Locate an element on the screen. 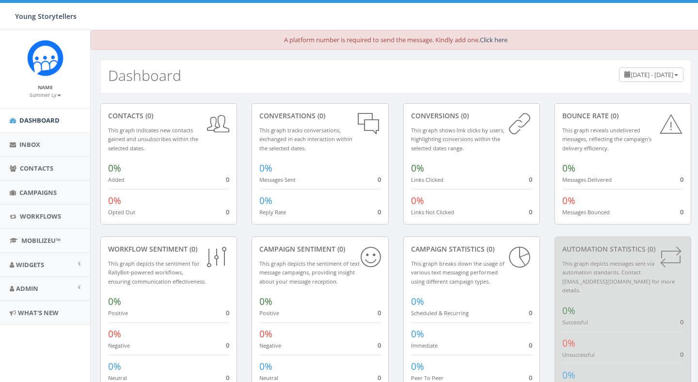 The image size is (698, 382). img: Rally_Corp_Icon_1.png is located at coordinates (45, 58).